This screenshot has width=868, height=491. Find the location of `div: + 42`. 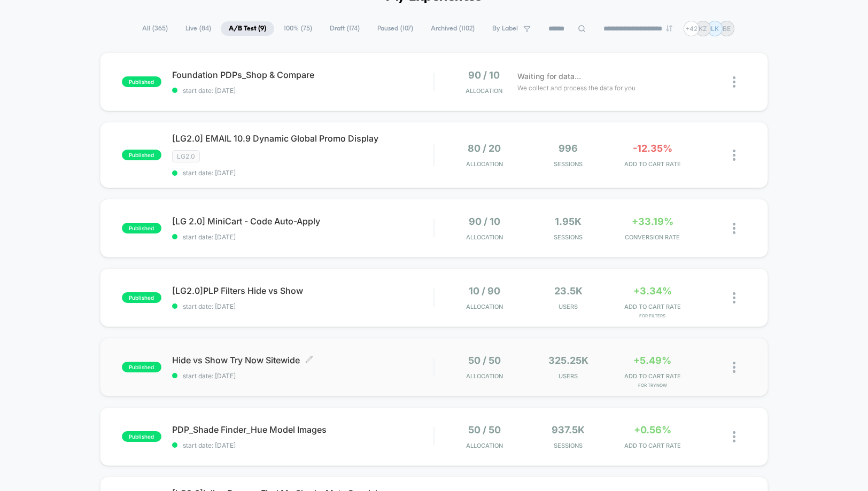

div: + 42 is located at coordinates (691, 29).